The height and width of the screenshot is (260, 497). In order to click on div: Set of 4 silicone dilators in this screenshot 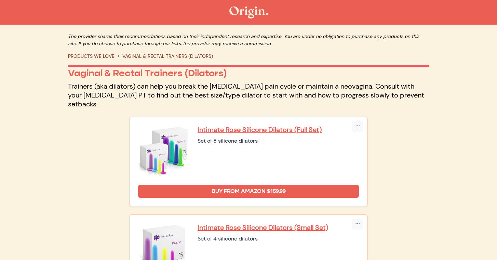, I will do `click(278, 238)`.